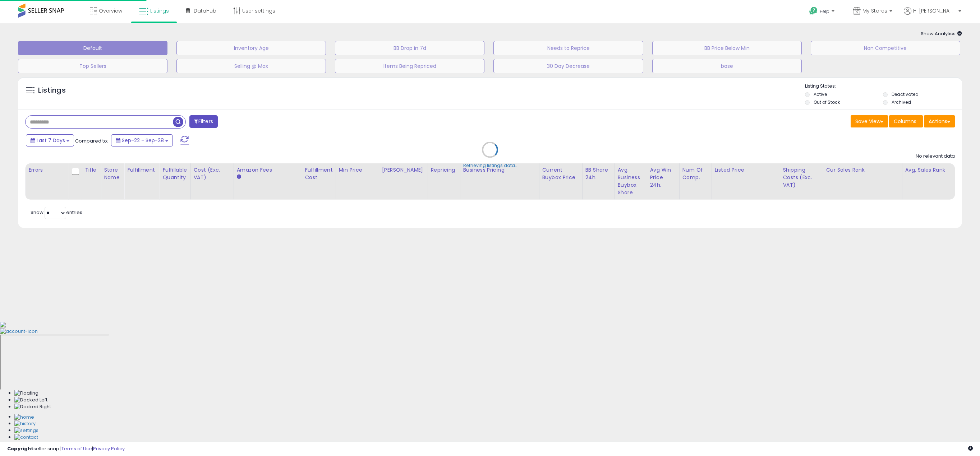  I want to click on img: Home, so click(24, 418).